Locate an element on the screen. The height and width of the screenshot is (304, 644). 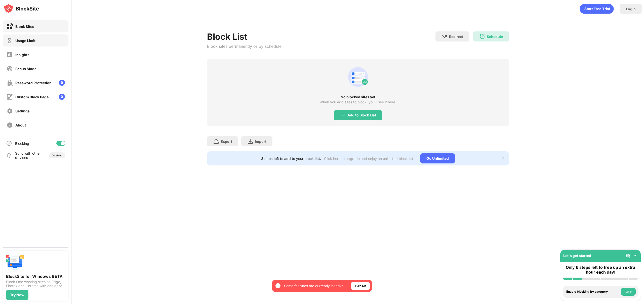
img: blocking-icon.svg is located at coordinates (9, 143).